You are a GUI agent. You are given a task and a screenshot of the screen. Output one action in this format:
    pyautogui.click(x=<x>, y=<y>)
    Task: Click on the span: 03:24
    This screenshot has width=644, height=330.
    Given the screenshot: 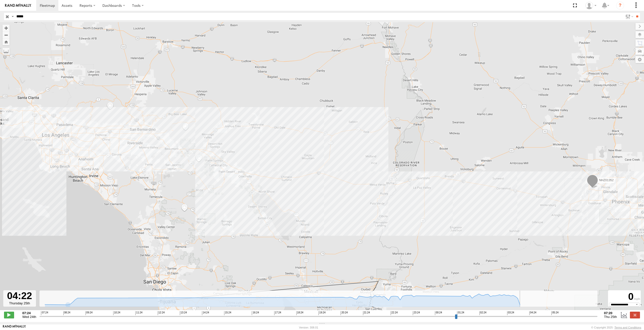 What is the action you would take?
    pyautogui.click(x=511, y=313)
    